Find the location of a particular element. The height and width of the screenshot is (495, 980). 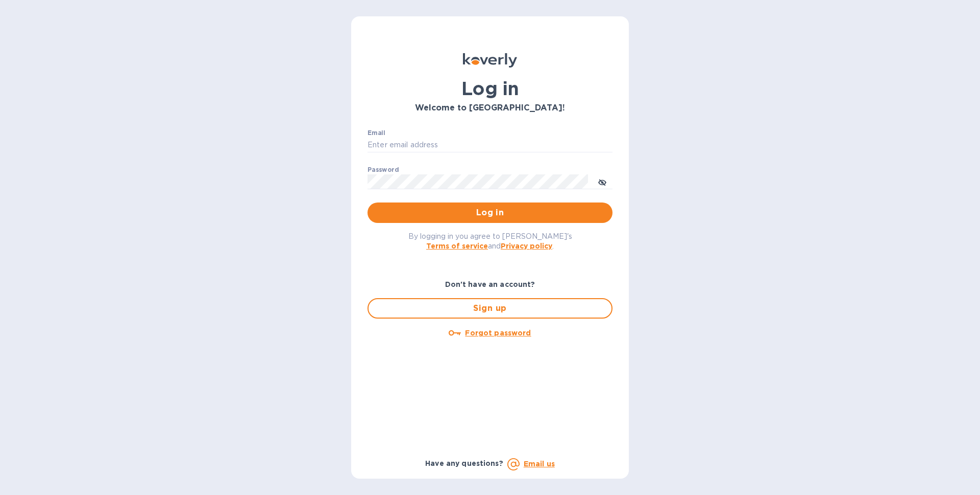

label: Email is located at coordinates (377, 133).